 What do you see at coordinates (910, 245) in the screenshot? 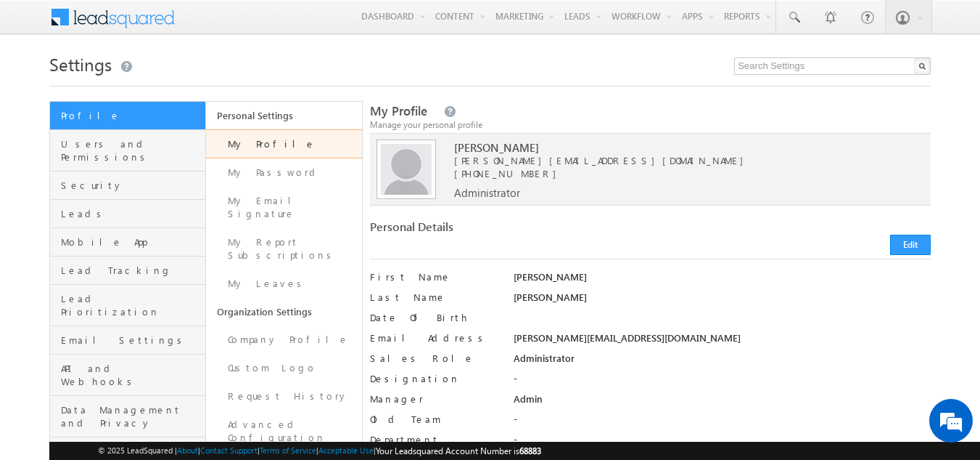
I see `button: Edit` at bounding box center [910, 245].